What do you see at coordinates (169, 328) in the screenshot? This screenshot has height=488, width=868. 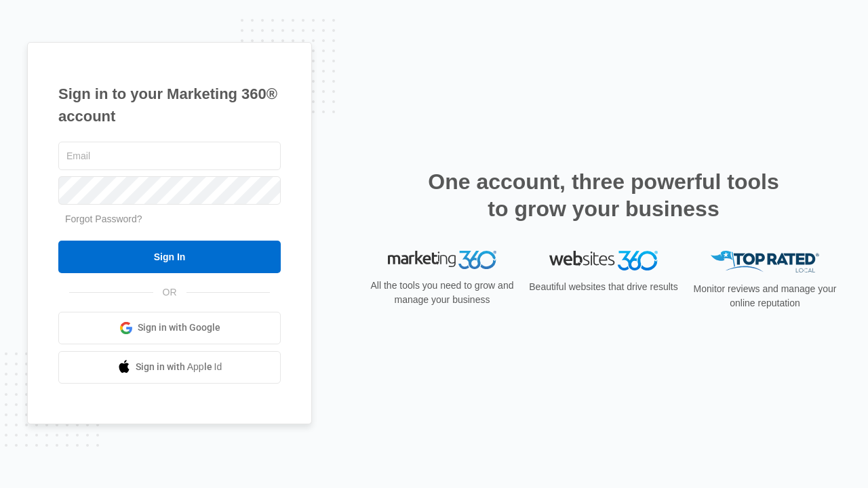 I see `a: Sign in with Google` at bounding box center [169, 328].